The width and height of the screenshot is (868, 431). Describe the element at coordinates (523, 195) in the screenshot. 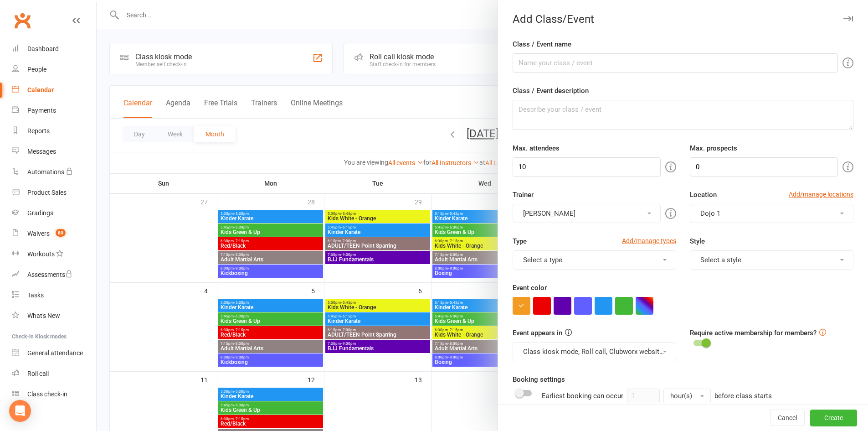

I see `label: Trainer` at that location.